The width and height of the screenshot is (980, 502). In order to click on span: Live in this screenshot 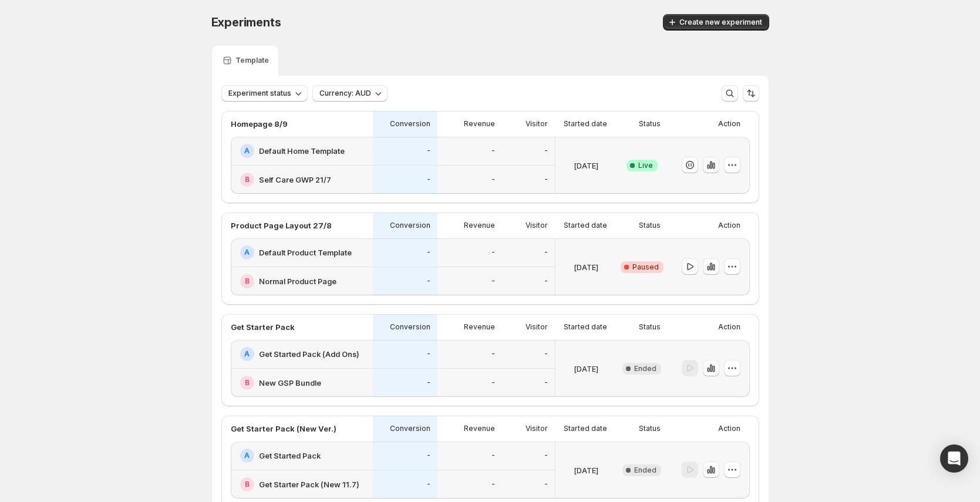, I will do `click(646, 166)`.